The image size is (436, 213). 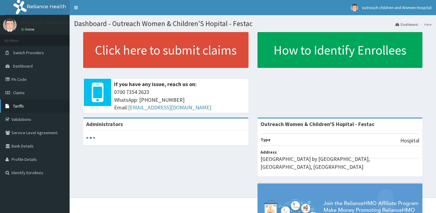 I want to click on a: Click here to submit claims, so click(x=166, y=50).